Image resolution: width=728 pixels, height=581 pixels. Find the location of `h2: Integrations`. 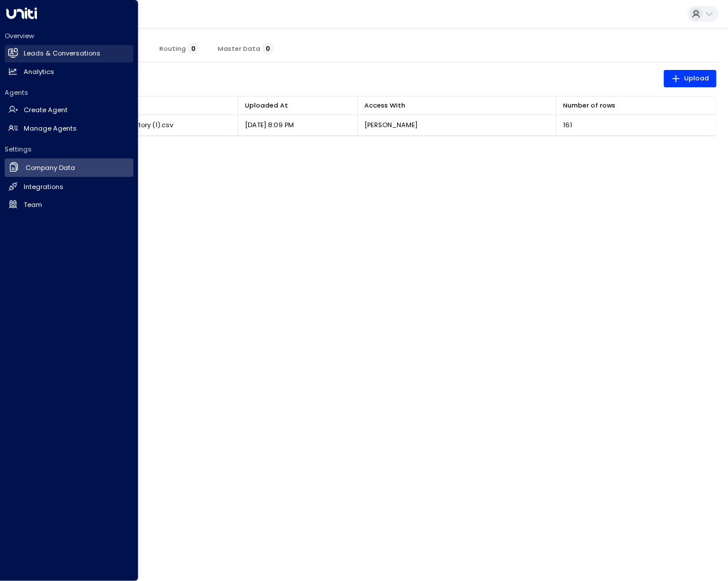

h2: Integrations is located at coordinates (43, 187).